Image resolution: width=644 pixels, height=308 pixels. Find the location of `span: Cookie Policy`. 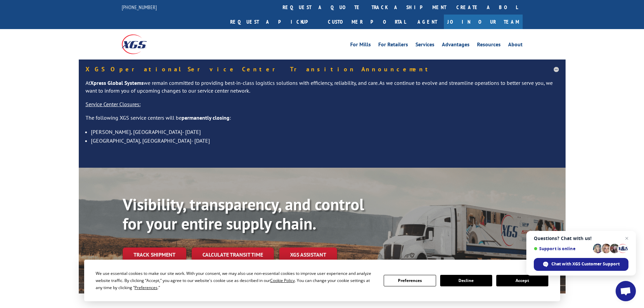

span: Cookie Policy is located at coordinates (282, 280).